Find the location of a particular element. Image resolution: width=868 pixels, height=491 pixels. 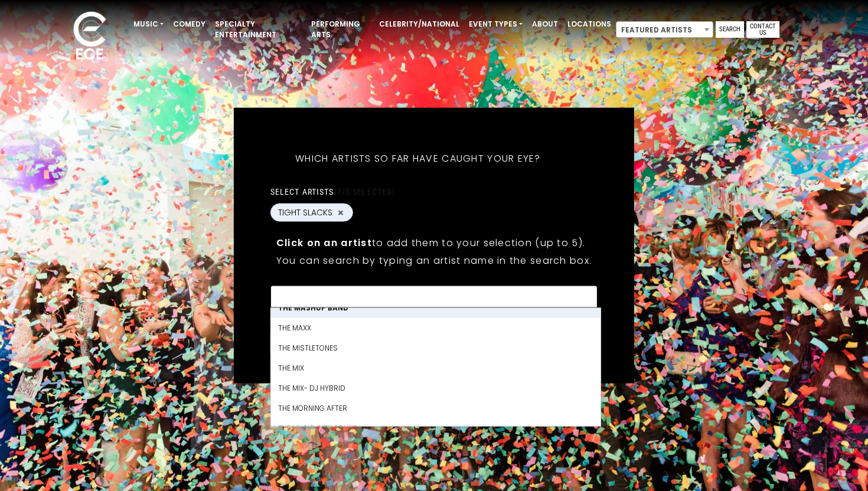

li: The Mistletones is located at coordinates (435, 348).